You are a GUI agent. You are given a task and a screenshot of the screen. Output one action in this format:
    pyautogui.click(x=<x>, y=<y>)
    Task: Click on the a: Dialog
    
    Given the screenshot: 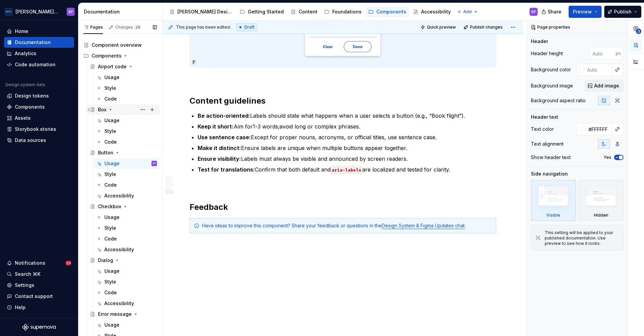 What is the action you would take?
    pyautogui.click(x=123, y=261)
    